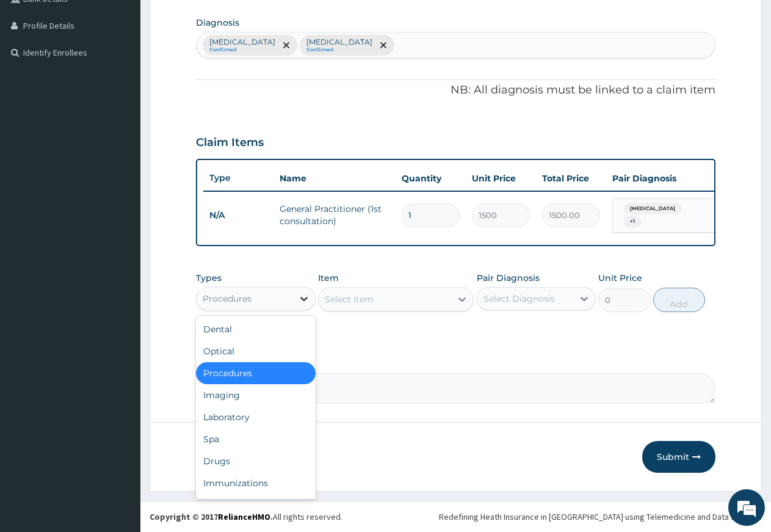 The height and width of the screenshot is (532, 771). I want to click on th: Type, so click(238, 178).